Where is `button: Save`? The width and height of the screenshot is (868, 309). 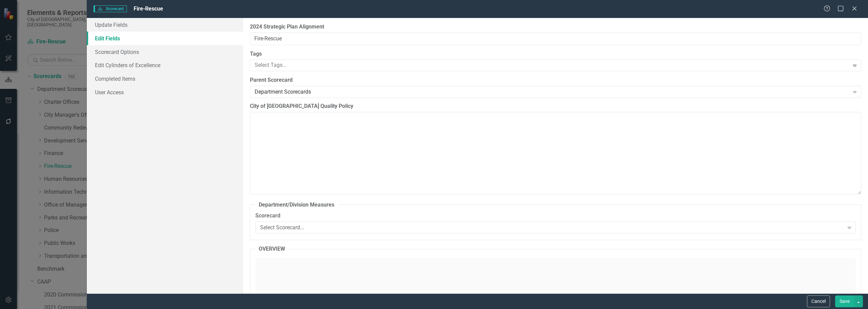 button: Save is located at coordinates (845, 301).